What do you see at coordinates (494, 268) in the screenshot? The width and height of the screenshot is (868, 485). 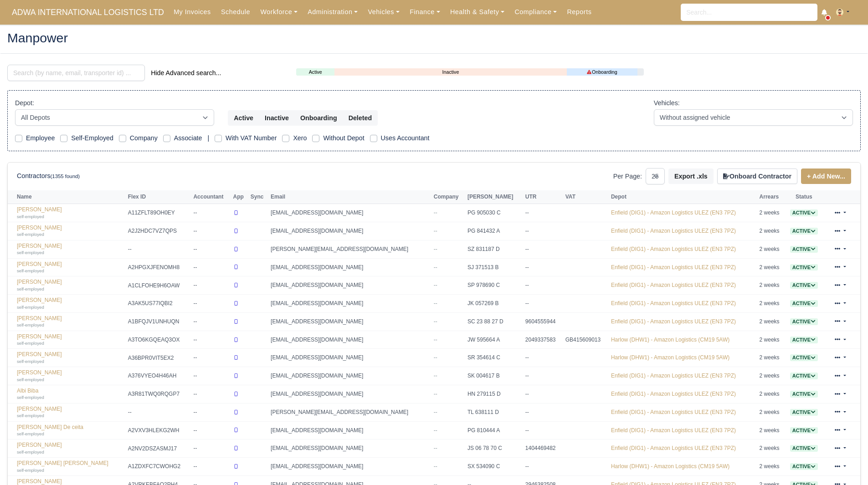 I see `td: SJ 371513 B` at bounding box center [494, 268].